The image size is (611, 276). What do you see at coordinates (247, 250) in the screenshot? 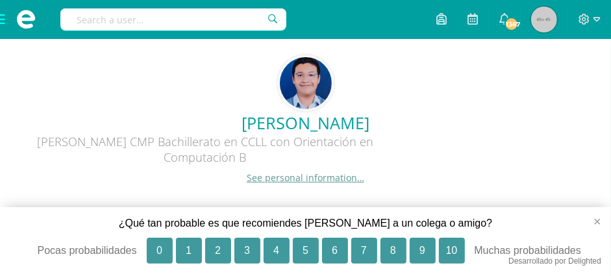
I see `button: 3` at bounding box center [247, 250].